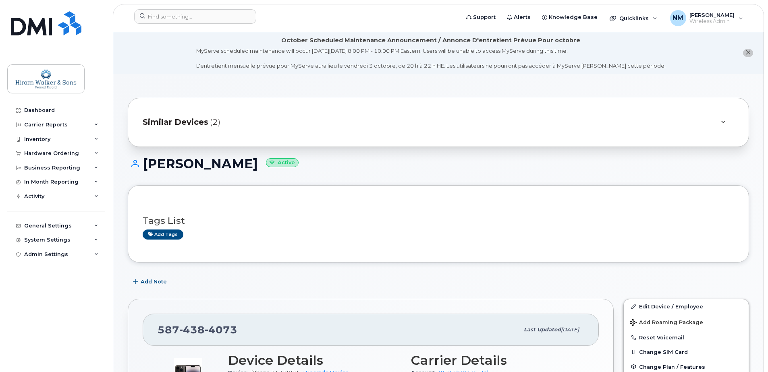 The height and width of the screenshot is (372, 768). Describe the element at coordinates (192, 330) in the screenshot. I see `span: 438` at that location.